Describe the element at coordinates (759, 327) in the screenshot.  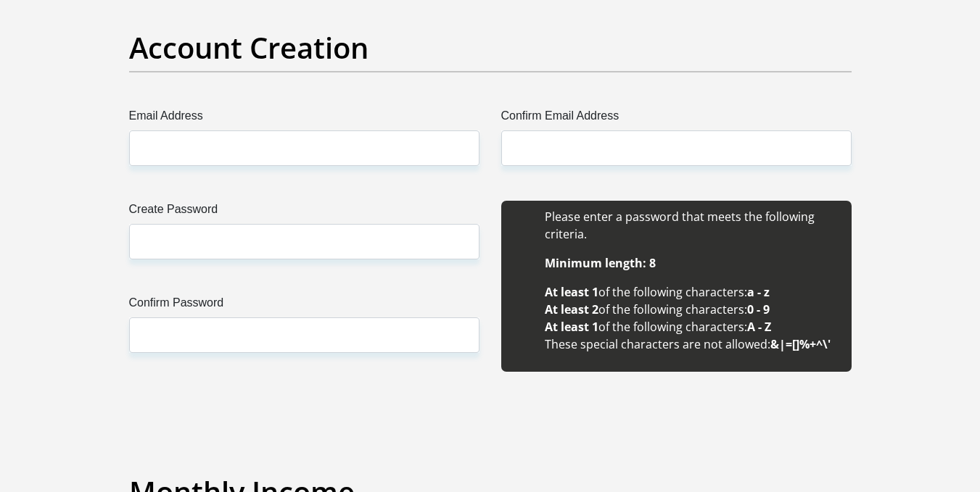
I see `b: A - Z` at that location.